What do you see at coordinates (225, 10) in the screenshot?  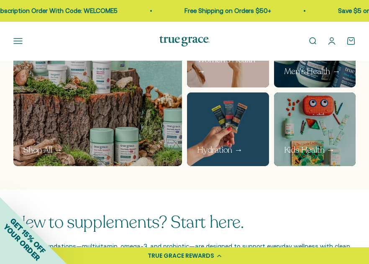 I see `a: Free Shipping on Orders $50+` at bounding box center [225, 10].